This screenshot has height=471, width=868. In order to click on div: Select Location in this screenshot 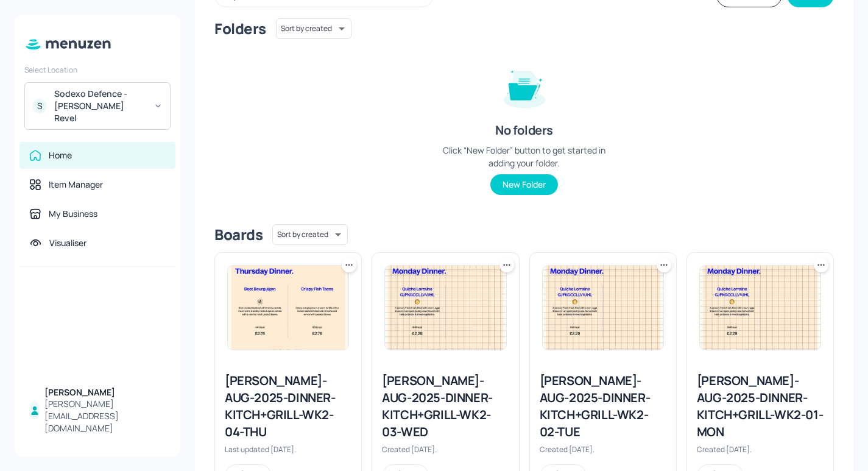, I will do `click(97, 69)`.